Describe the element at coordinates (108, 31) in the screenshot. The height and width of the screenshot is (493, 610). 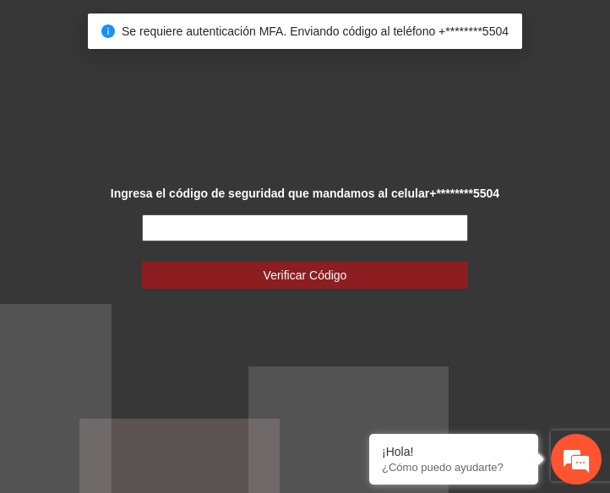
I see `span: info-circle` at that location.